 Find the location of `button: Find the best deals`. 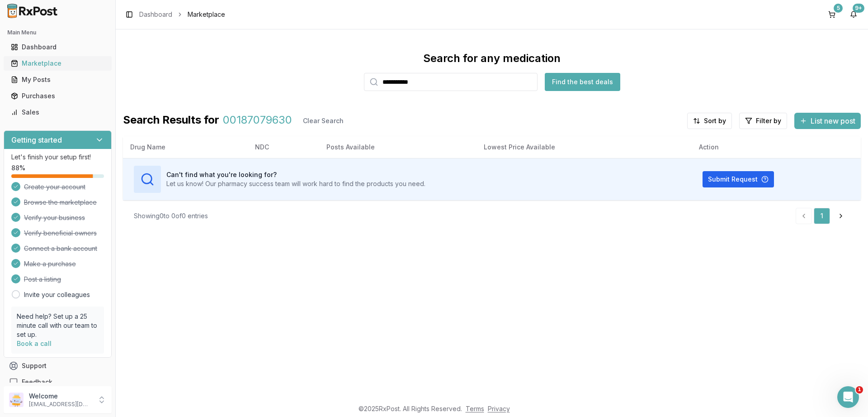

button: Find the best deals is located at coordinates (582, 82).